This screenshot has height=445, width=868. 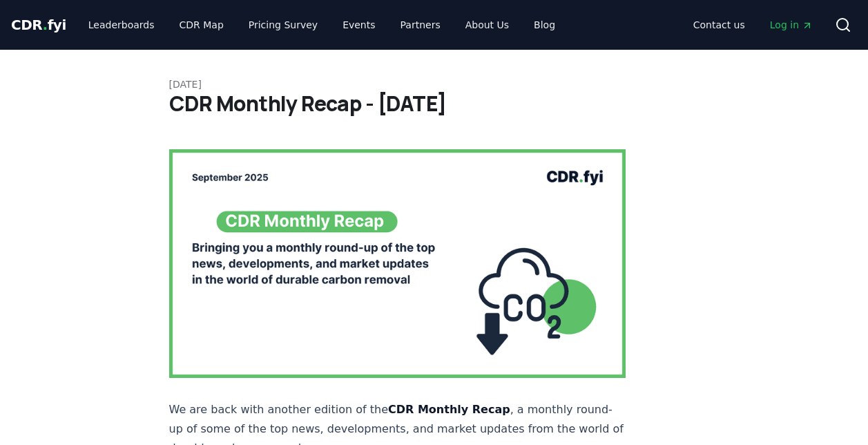 What do you see at coordinates (358, 25) in the screenshot?
I see `a: Events` at bounding box center [358, 25].